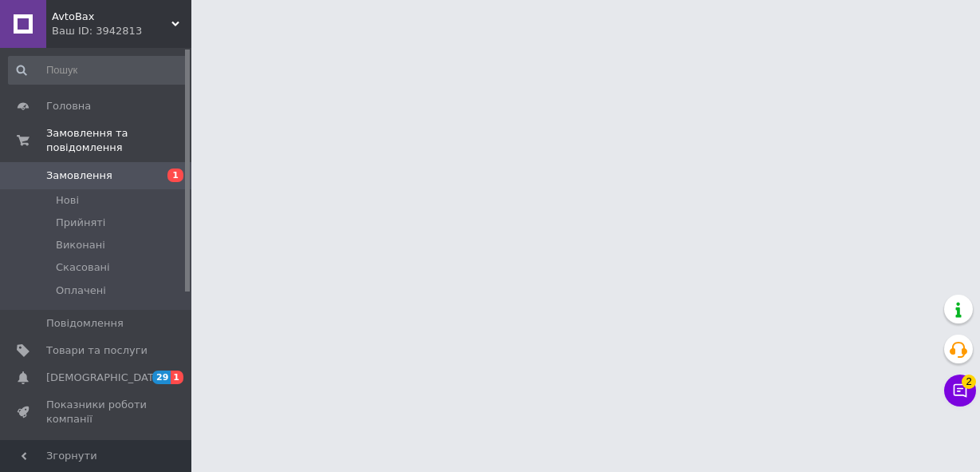 This screenshot has width=980, height=472. I want to click on span: Скасовані, so click(83, 267).